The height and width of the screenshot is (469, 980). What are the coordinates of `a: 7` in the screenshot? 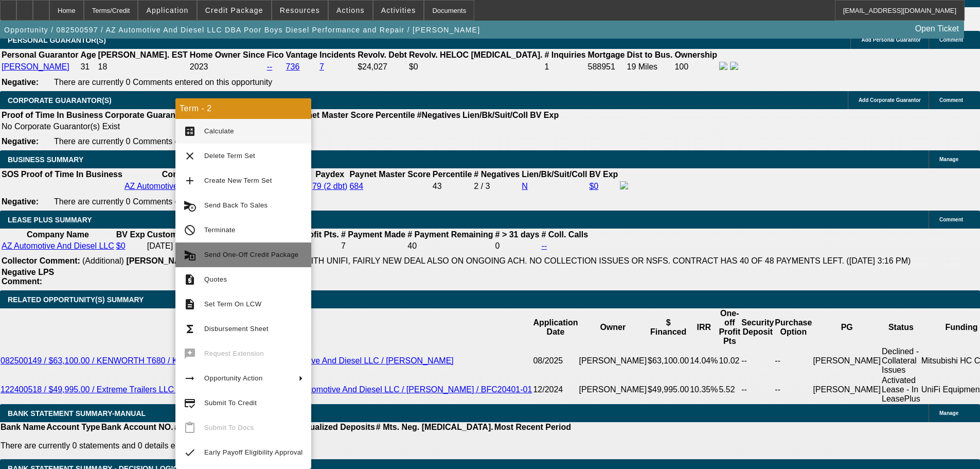 It's located at (322, 66).